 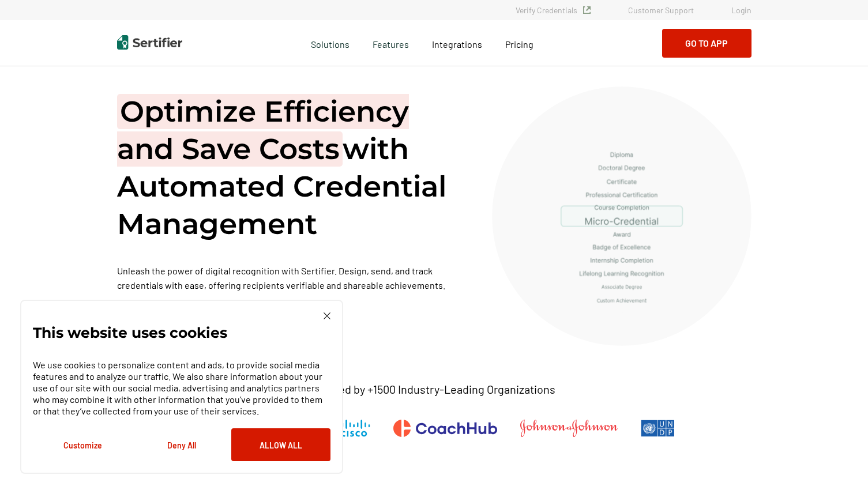 I want to click on button: Customize, so click(x=82, y=445).